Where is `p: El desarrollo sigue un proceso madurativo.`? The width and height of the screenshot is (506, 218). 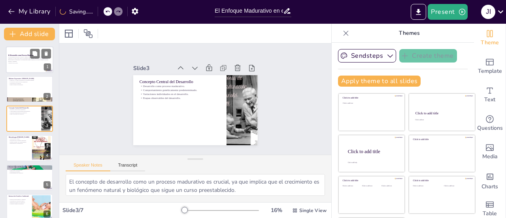 p: El desarrollo sigue un proceso madurativo. is located at coordinates (30, 82).